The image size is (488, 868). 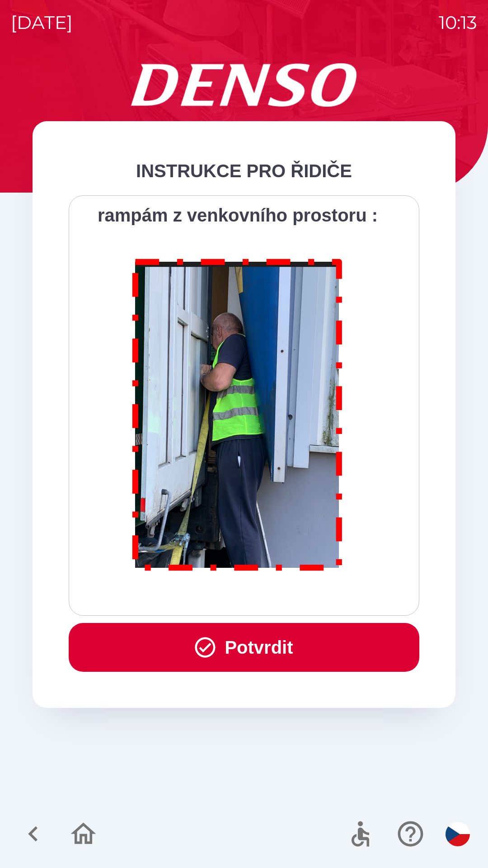 I want to click on p: 10:13, so click(x=458, y=23).